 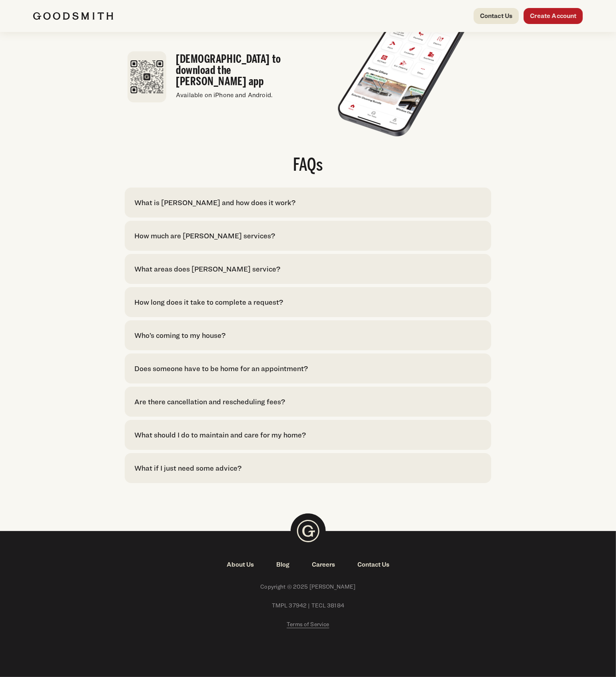 What do you see at coordinates (238, 96) in the screenshot?
I see `p: Available on iPhone and Android.` at bounding box center [238, 96].